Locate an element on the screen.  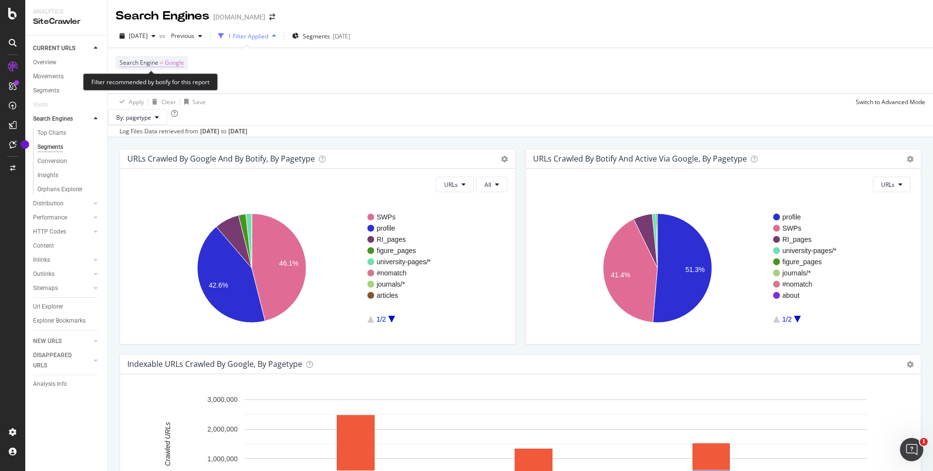
a: Movements is located at coordinates (67, 76).